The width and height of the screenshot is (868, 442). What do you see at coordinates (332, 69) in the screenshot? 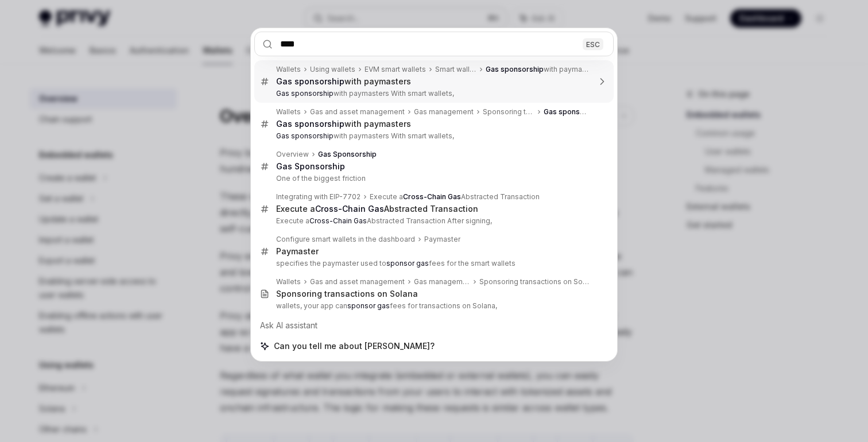
I see `div: Using wallets` at bounding box center [332, 69].